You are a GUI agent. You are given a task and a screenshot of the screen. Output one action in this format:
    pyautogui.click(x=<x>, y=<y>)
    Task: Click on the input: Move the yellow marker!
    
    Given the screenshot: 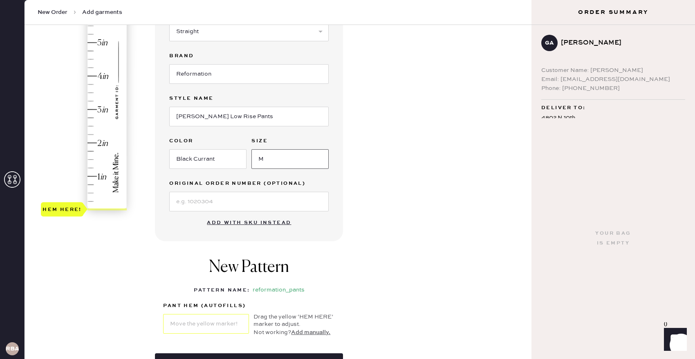 What is the action you would take?
    pyautogui.click(x=206, y=324)
    